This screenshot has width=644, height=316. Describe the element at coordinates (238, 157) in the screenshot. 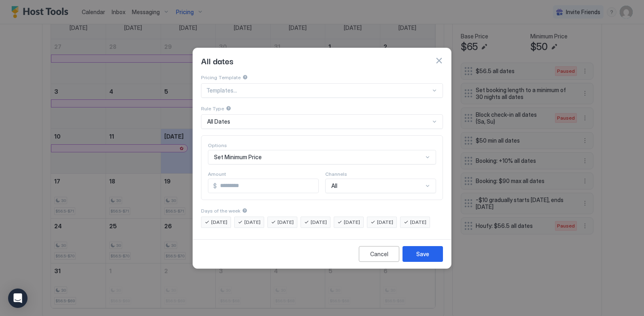

I see `span: Set Minimum Price` at that location.